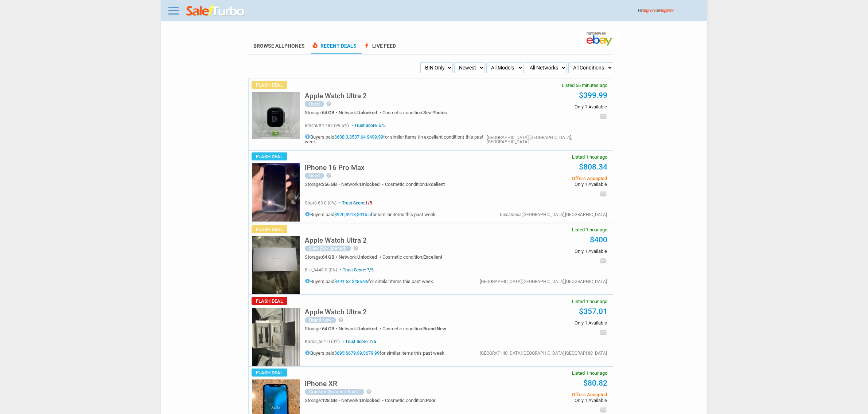 This screenshot has width=868, height=414. What do you see at coordinates (329, 401) in the screenshot?
I see `span: 128 GB` at bounding box center [329, 401].